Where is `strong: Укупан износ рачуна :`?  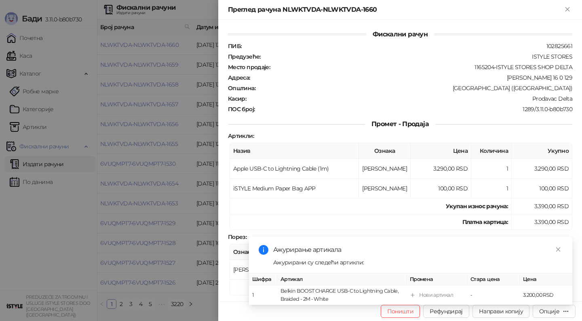
strong: Укупан износ рачуна : is located at coordinates (477, 206).